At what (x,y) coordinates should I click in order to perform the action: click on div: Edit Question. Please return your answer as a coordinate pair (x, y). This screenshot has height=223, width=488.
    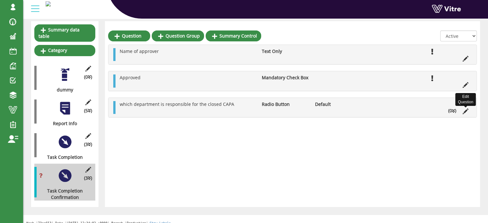
    Looking at the image, I should click on (466, 100).